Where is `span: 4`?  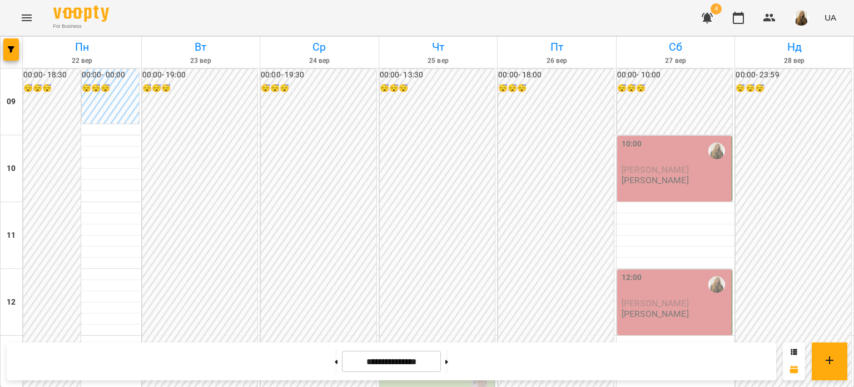 span: 4 is located at coordinates (716, 9).